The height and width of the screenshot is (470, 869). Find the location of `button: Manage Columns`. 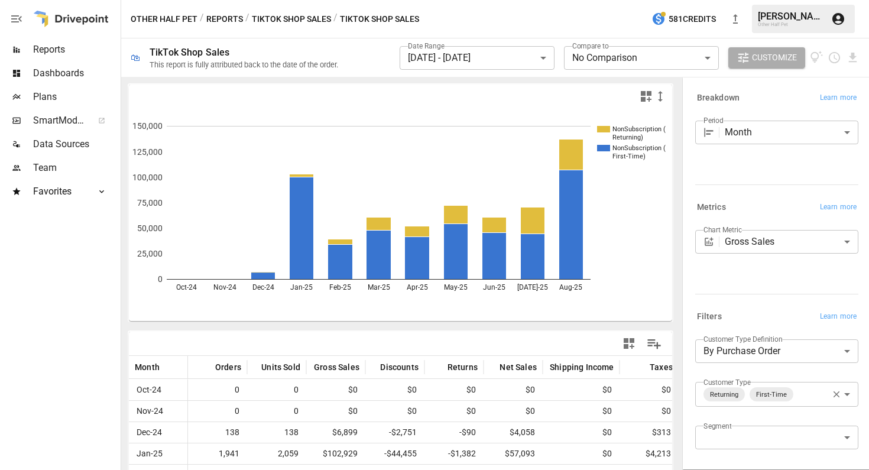

button: Manage Columns is located at coordinates (654, 343).